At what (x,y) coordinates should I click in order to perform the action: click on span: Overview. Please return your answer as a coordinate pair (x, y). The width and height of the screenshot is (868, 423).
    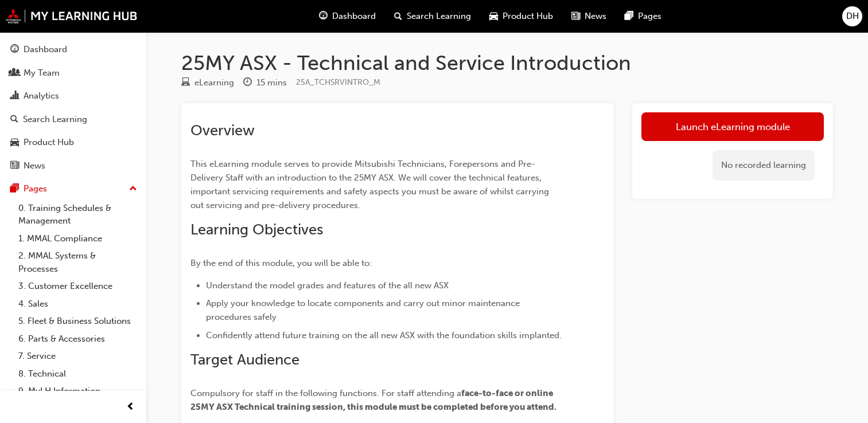
    Looking at the image, I should click on (223, 130).